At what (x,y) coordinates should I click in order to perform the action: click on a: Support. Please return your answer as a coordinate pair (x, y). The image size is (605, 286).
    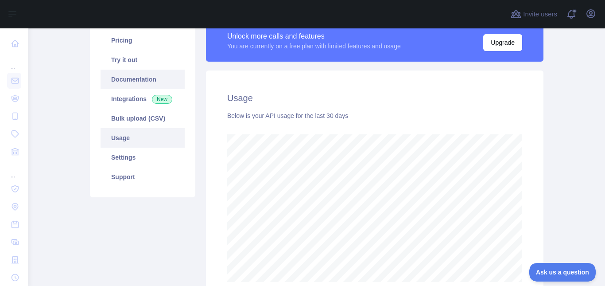
    Looking at the image, I should click on (143, 177).